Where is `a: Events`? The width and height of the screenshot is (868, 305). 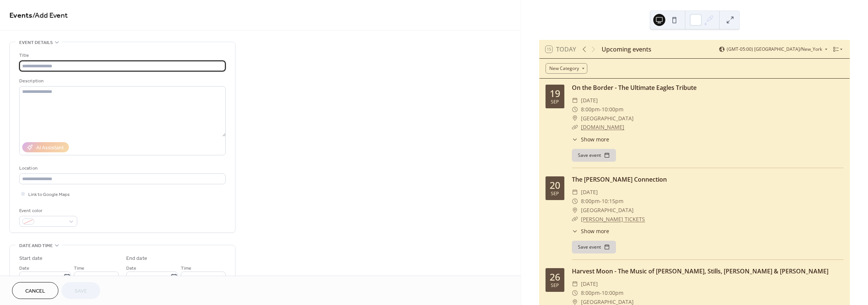
a: Events is located at coordinates (21, 16).